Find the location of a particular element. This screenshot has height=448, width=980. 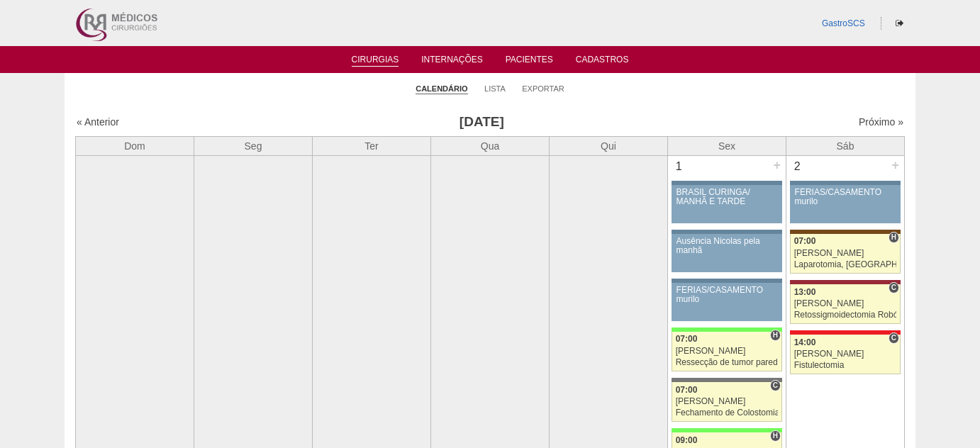

div: Key: Santa Joana is located at coordinates (846, 232).